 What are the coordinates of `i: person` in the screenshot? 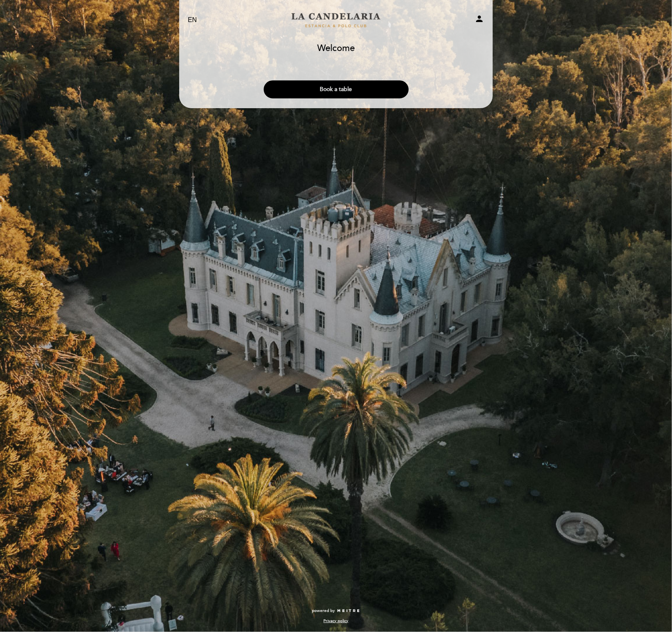 It's located at (479, 19).